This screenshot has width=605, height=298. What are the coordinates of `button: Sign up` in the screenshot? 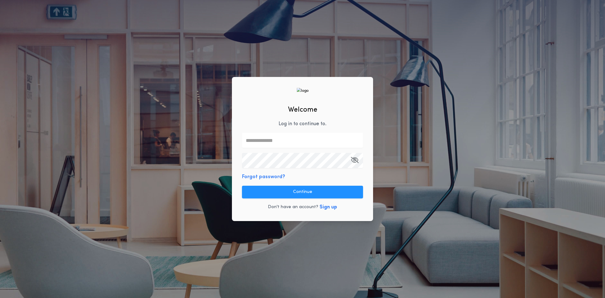 It's located at (328, 207).